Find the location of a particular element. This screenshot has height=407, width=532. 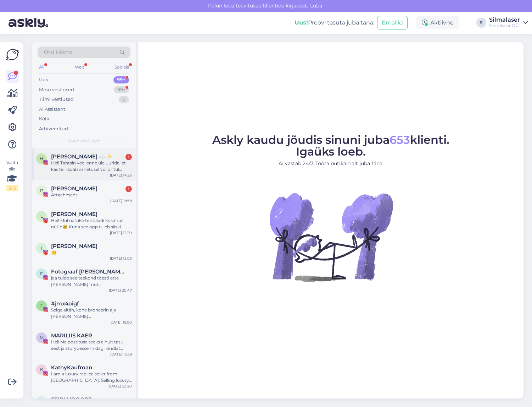

span: SEIDI VOOGRE is located at coordinates (71, 399).